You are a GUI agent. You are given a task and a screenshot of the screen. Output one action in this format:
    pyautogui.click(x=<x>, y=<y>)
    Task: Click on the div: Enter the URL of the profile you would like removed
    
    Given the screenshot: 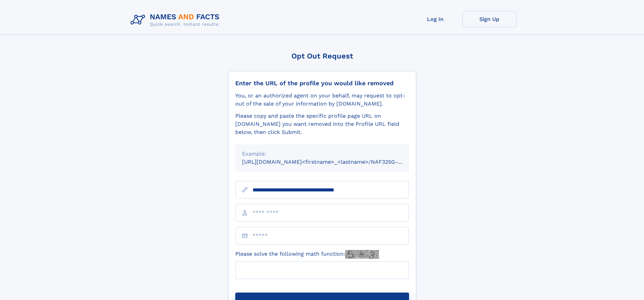 What is the action you would take?
    pyautogui.click(x=322, y=83)
    